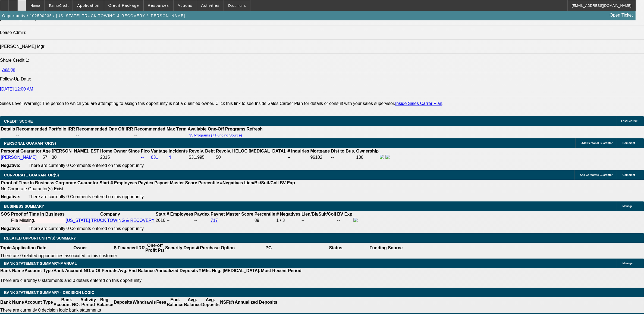 The width and height of the screenshot is (644, 314). What do you see at coordinates (629, 121) in the screenshot?
I see `span: Last Scored:` at bounding box center [629, 121].